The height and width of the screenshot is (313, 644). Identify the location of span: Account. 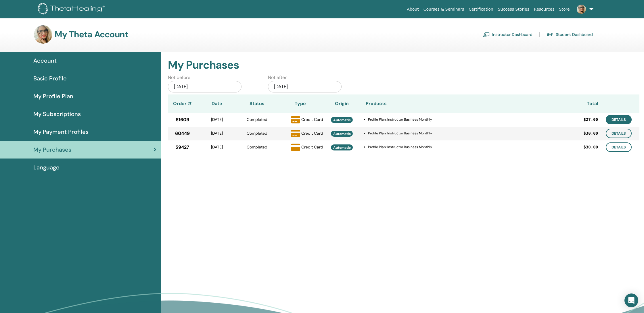
(45, 60).